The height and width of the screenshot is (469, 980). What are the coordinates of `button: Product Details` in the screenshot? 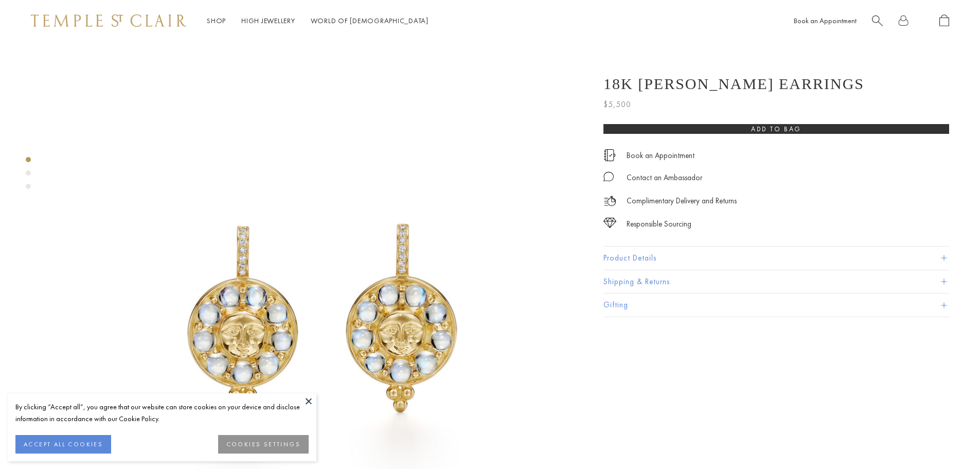 It's located at (776, 258).